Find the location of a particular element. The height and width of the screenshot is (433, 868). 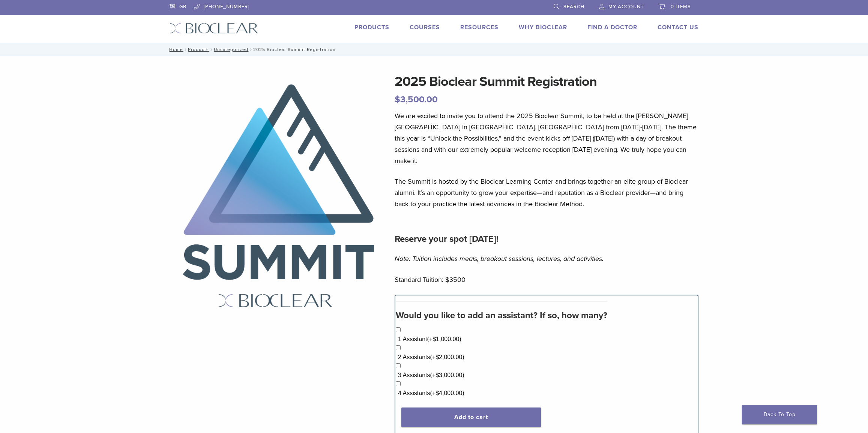

label: 1 Assistant is located at coordinates (503, 339).